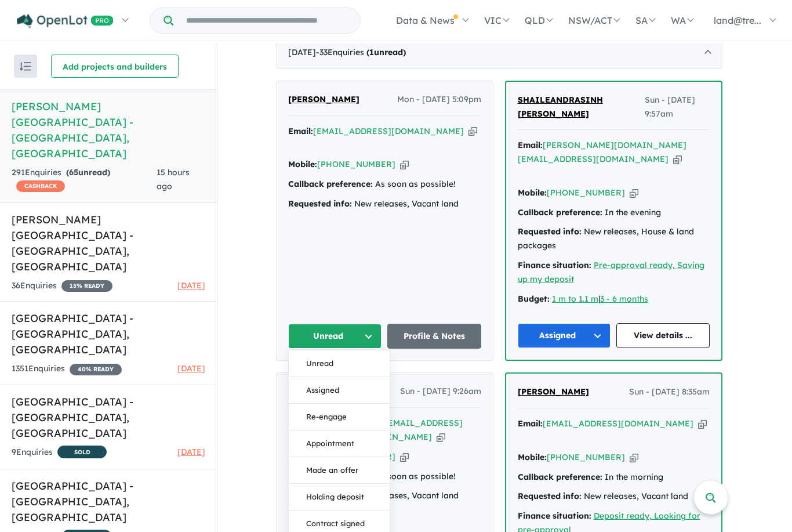  I want to click on span: 15 hours ago, so click(173, 179).